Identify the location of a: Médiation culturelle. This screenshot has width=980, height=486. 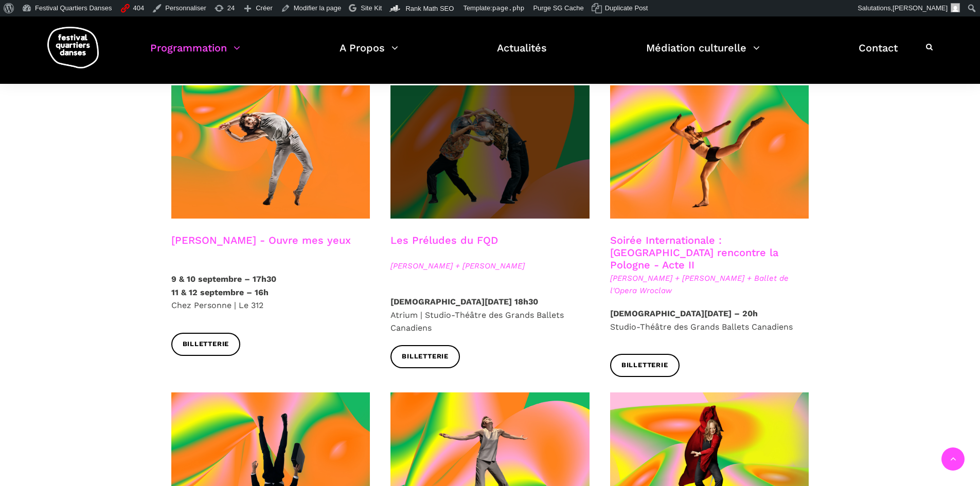
(702, 54).